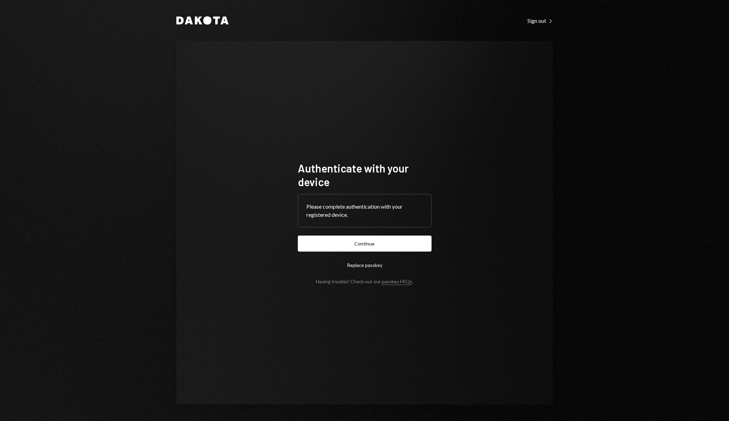 This screenshot has height=421, width=729. Describe the element at coordinates (540, 21) in the screenshot. I see `div: Sign out` at that location.